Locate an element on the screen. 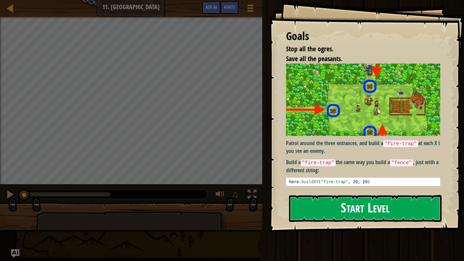 This screenshot has height=261, width=464. button: Adjust volume is located at coordinates (220, 195).